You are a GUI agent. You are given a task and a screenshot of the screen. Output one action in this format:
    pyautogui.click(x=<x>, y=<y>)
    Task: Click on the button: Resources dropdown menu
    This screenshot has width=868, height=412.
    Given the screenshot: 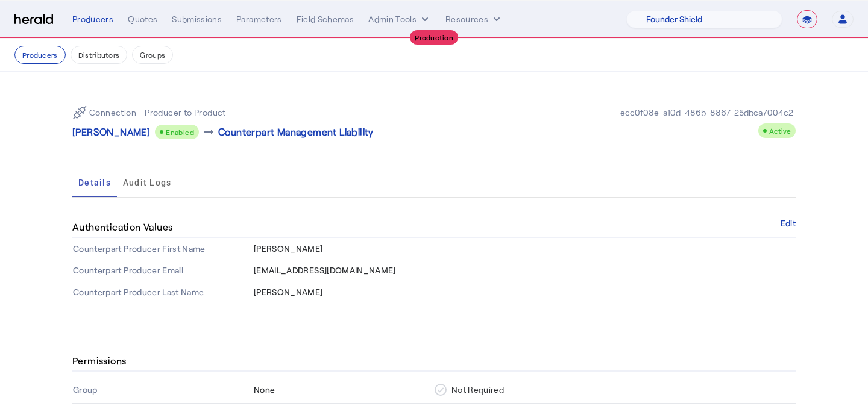 What is the action you would take?
    pyautogui.click(x=474, y=19)
    